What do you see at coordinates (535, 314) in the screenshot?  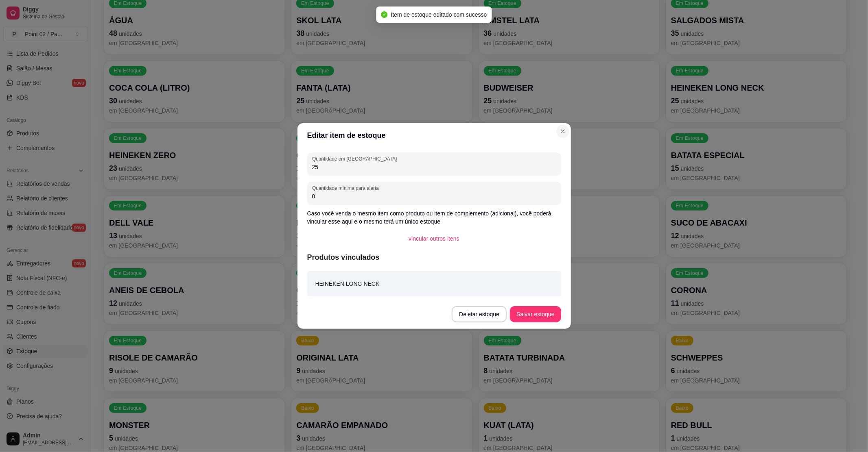 I see `button: Salvar estoque` at bounding box center [535, 314].